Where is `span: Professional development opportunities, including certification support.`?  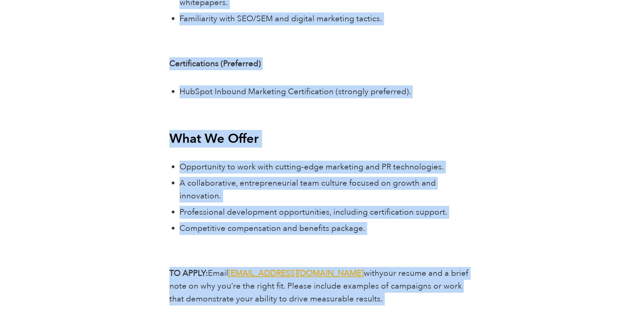 span: Professional development opportunities, including certification support. is located at coordinates (313, 212).